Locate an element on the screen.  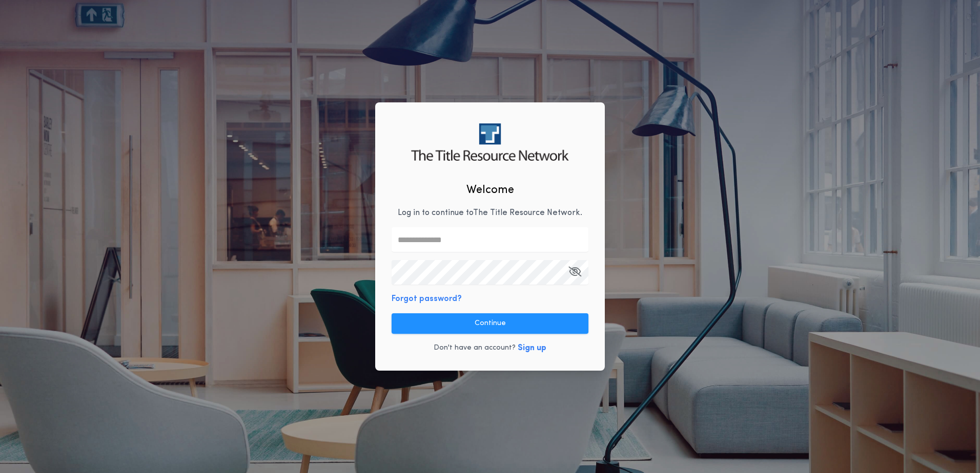
button: Continue is located at coordinates (490, 324).